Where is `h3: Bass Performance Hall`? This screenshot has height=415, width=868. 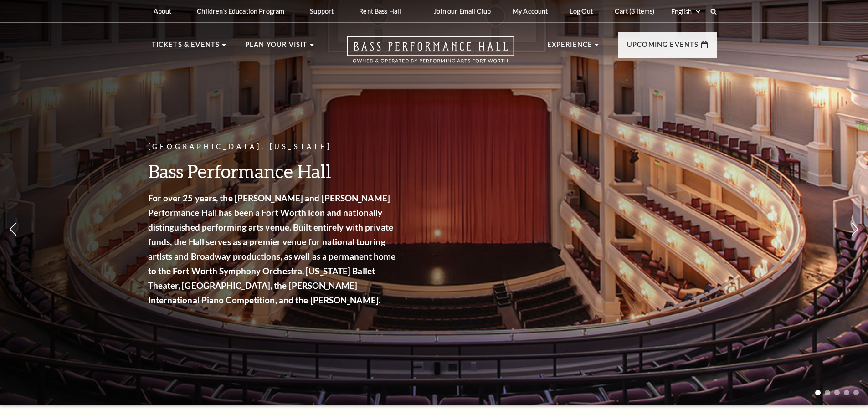 h3: Bass Performance Hall is located at coordinates (274, 171).